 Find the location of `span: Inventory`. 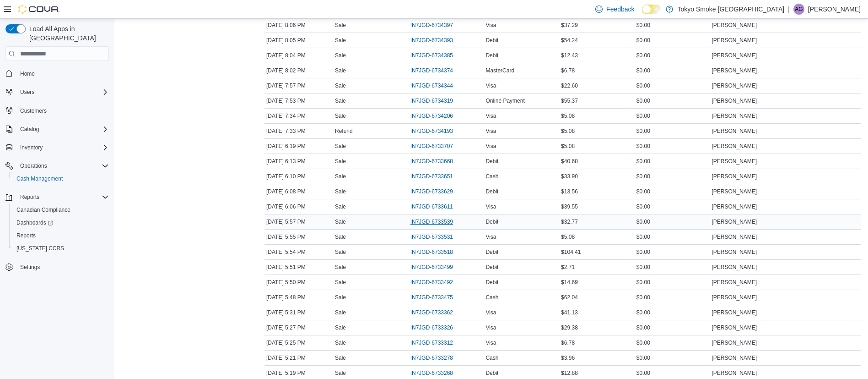

span: Inventory is located at coordinates (31, 147).